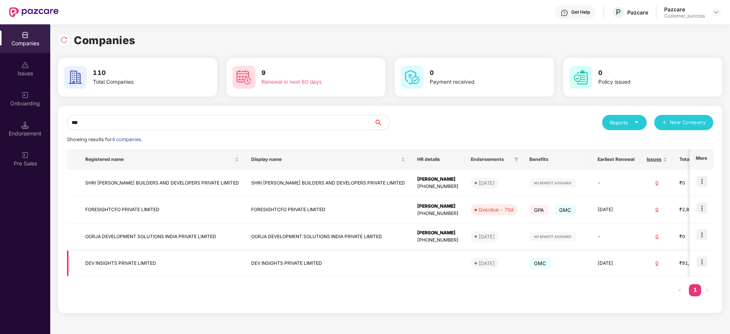 This screenshot has width=730, height=334. Describe the element at coordinates (716, 12) in the screenshot. I see `img: svg+xml;base64,PHN2ZyBpZD0iRHJvcGRvd24tMzJ4MzIiIHhtbG5zPSJodHRwOi8vd3d3LnczLm9yZy8yMDAwL3N2ZyIgd2...` at that location.